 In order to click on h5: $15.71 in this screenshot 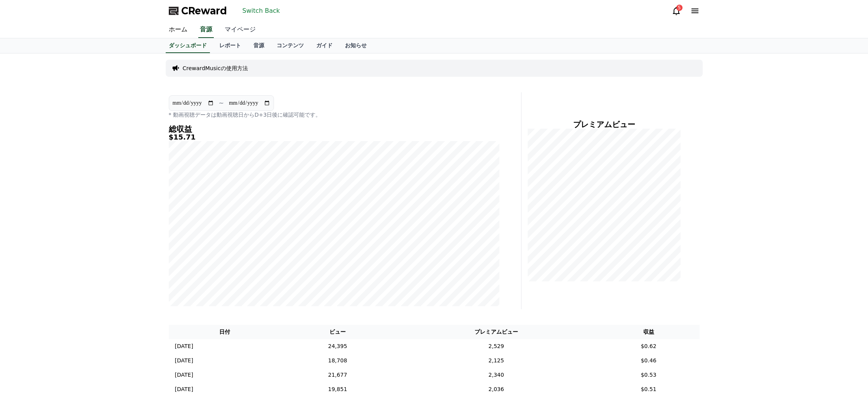, I will do `click(334, 137)`.